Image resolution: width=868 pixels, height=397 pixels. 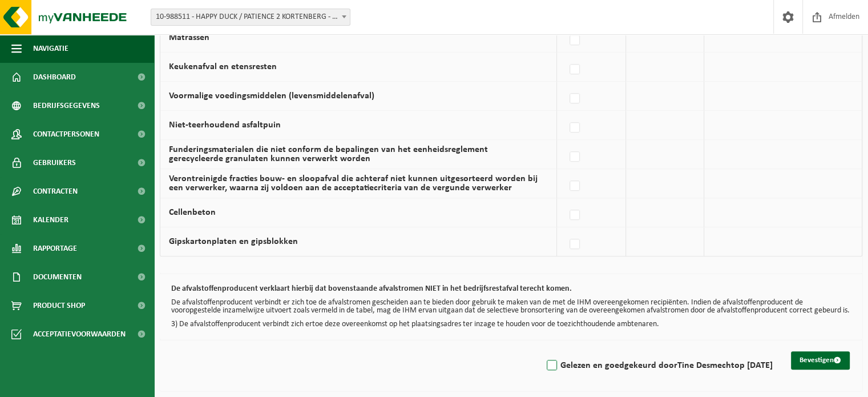 I want to click on span: Gebruikers, so click(x=54, y=163).